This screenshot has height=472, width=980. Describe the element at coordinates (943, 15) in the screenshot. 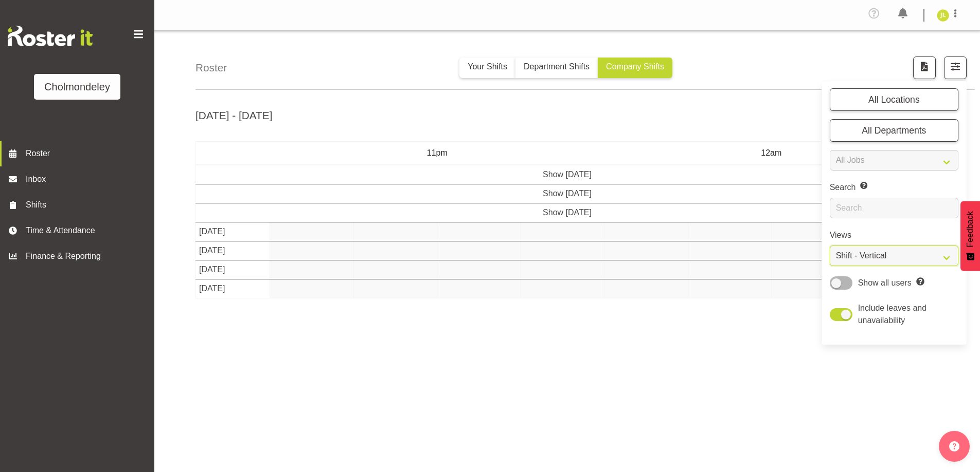

I see `img: jay-lowe9524.jpg` at that location.